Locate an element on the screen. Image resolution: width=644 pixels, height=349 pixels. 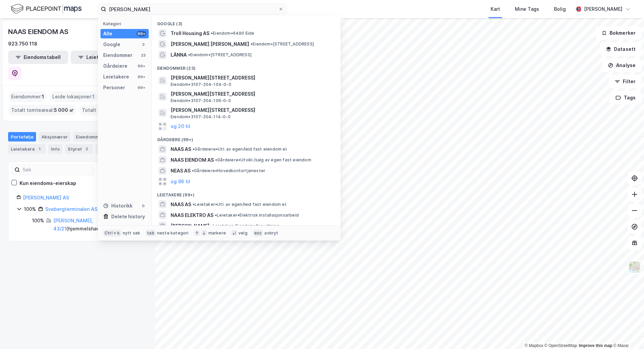
div: Alle is located at coordinates (108, 34).